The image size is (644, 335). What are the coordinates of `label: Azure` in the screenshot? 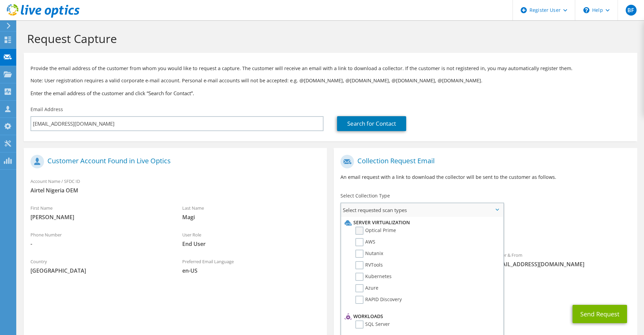 It's located at (367, 288).